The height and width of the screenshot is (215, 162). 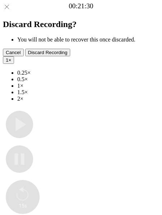 What do you see at coordinates (8, 60) in the screenshot?
I see `button: 1×` at bounding box center [8, 60].